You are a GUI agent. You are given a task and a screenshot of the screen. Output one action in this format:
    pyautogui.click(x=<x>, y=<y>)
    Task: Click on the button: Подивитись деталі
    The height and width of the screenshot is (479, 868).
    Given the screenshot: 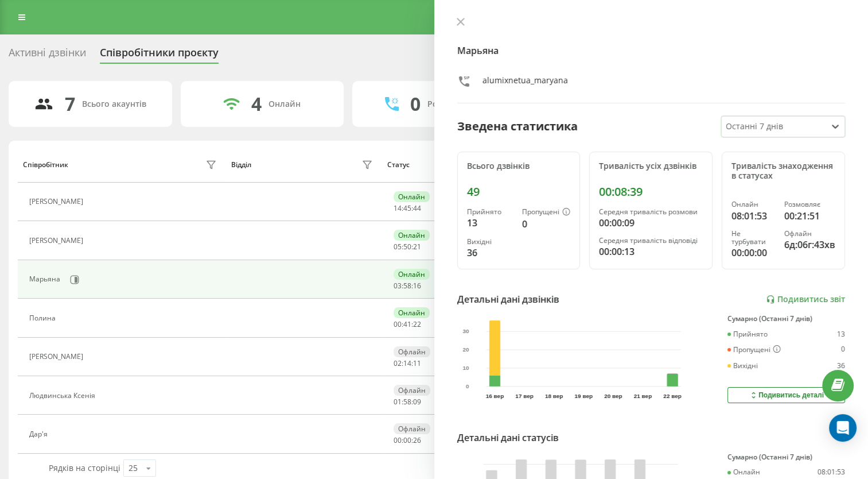 What is the action you would take?
    pyautogui.click(x=786, y=395)
    